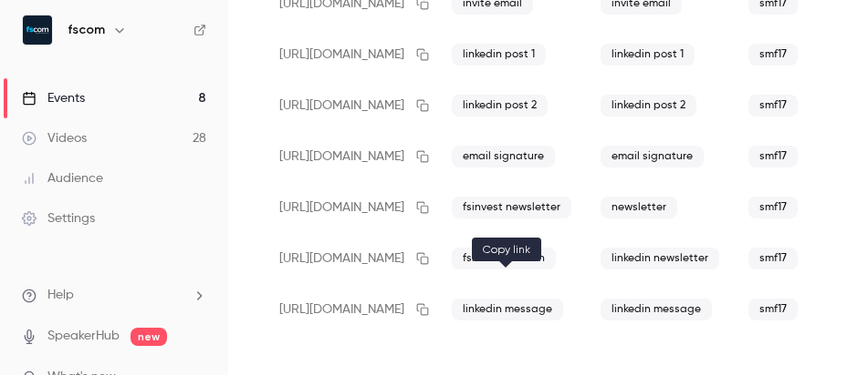  I want to click on span: linkedin newsletter, so click(660, 259).